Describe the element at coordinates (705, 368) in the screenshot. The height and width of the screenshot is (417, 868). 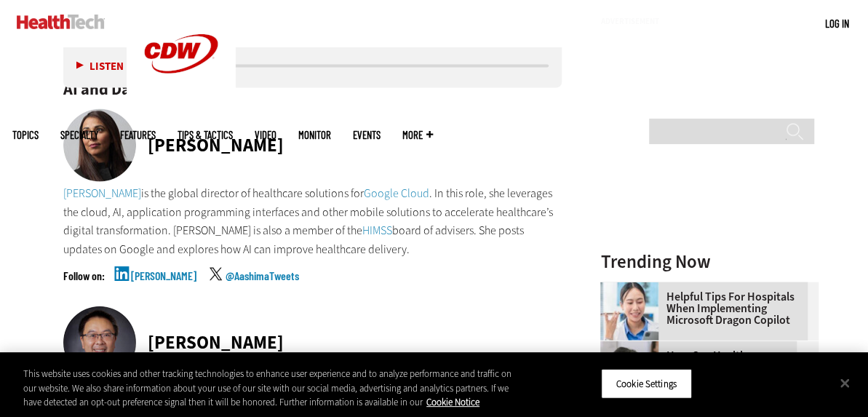
I see `a: How Can Healthcare Organizations Reimagine Their Contact Centers?` at that location.